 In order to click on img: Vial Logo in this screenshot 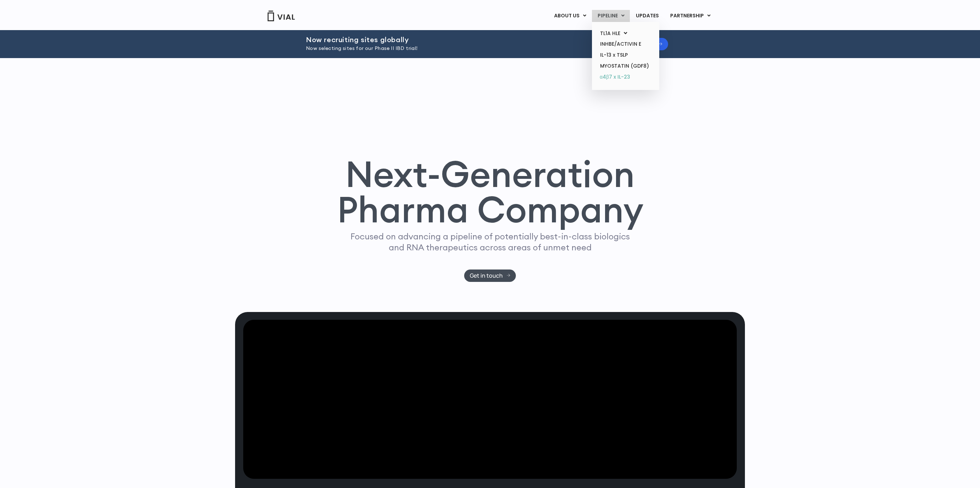, I will do `click(281, 16)`.